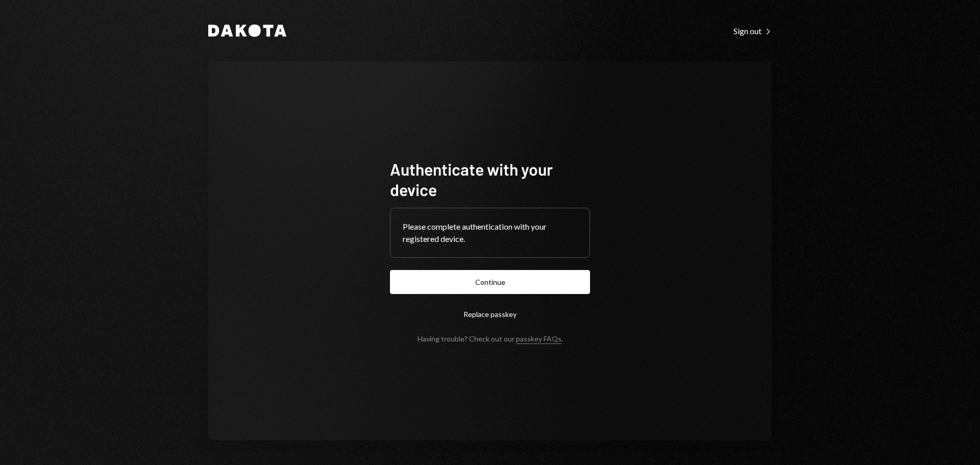 The width and height of the screenshot is (980, 465). Describe the element at coordinates (490, 314) in the screenshot. I see `button: Replace passkey` at that location.